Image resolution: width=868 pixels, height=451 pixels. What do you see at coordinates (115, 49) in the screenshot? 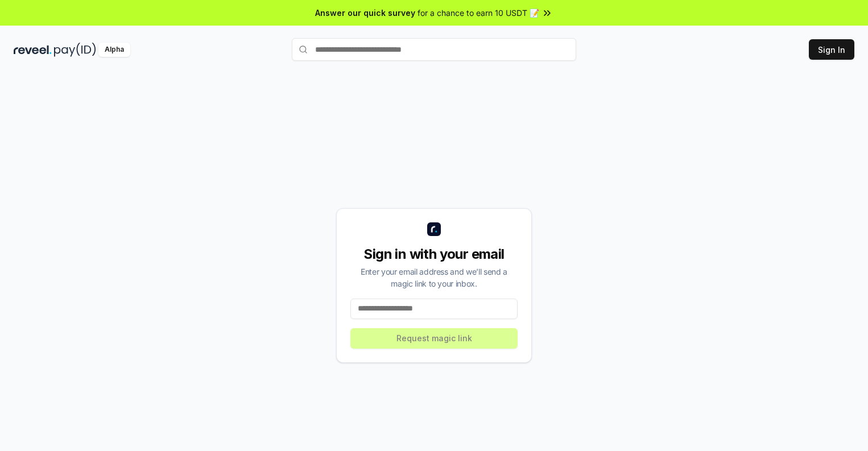
I see `div: Alpha` at bounding box center [115, 49].